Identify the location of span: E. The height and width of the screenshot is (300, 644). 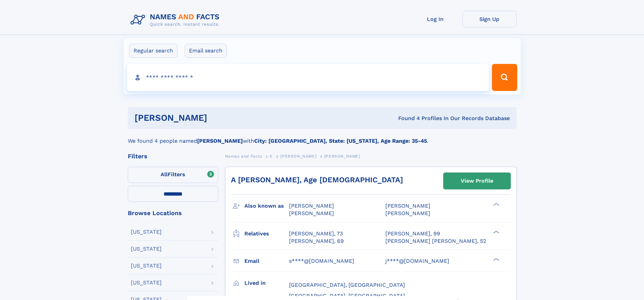
(271, 156).